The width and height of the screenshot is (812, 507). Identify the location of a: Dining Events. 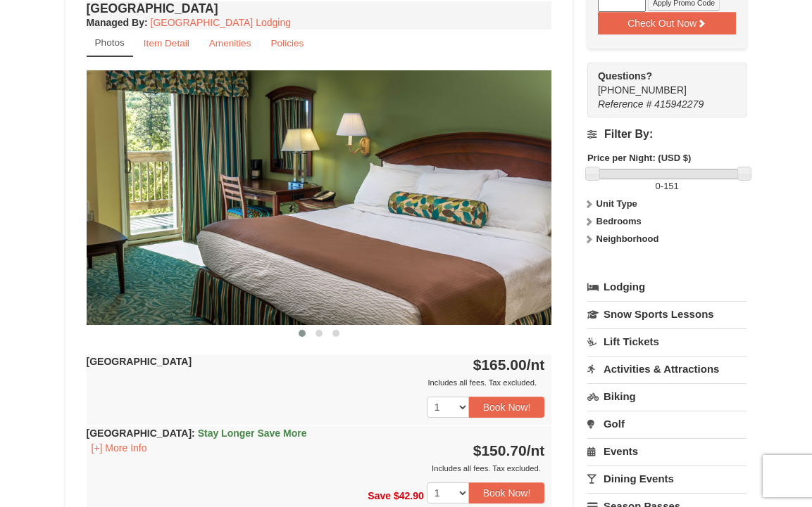
(667, 478).